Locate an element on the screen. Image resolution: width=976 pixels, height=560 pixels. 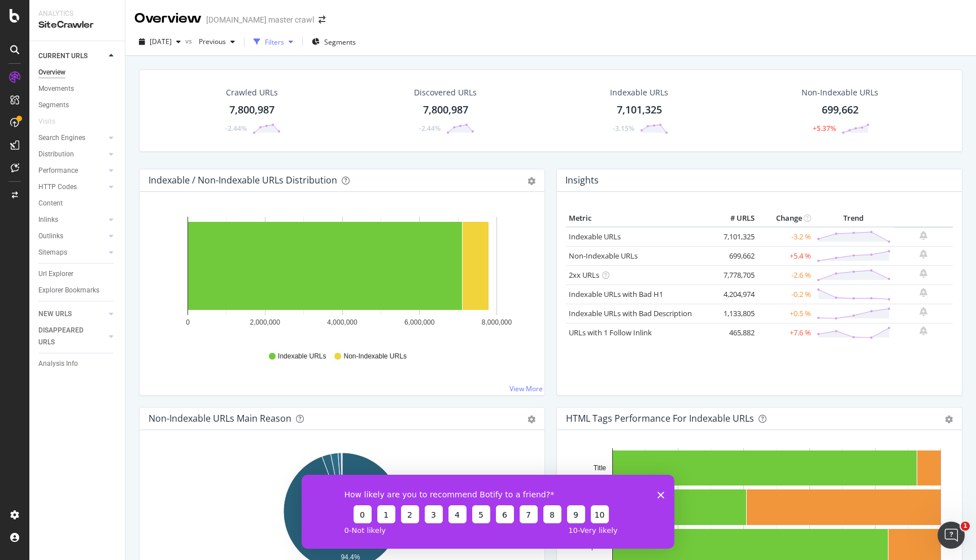
div: Explorer Bookmarks is located at coordinates (69, 290).